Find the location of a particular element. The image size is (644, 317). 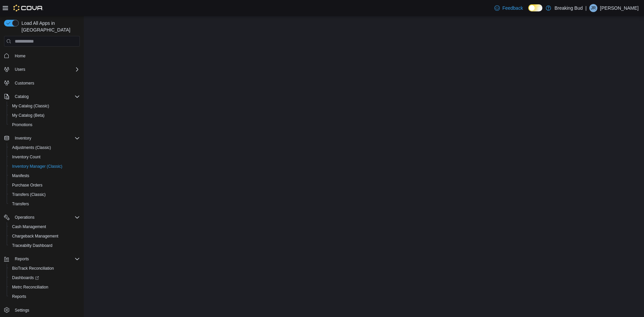

a: My Catalog (Classic) is located at coordinates (31, 106).